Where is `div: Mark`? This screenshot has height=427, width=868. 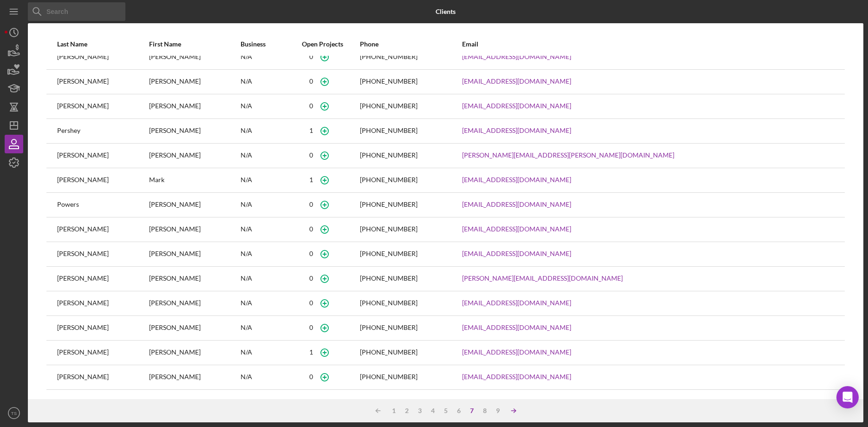
div: Mark is located at coordinates (194, 180).